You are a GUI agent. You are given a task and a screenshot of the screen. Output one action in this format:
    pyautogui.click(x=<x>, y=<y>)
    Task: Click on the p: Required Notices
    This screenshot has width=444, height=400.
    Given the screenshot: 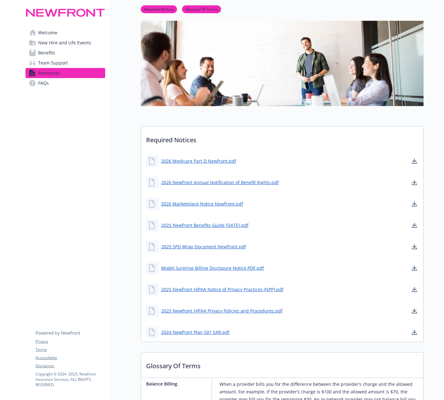 What is the action you would take?
    pyautogui.click(x=282, y=138)
    